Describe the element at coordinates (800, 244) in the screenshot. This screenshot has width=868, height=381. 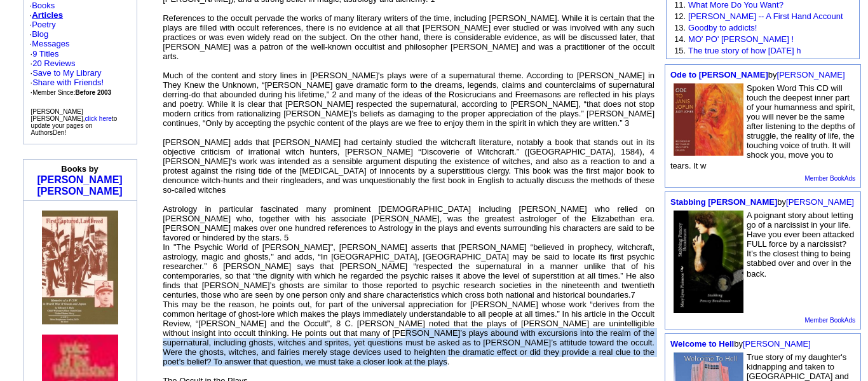
I see `font: A poignant story about letting go of a narcissist in your life. Have you ever been attacked FULL ...` at that location.